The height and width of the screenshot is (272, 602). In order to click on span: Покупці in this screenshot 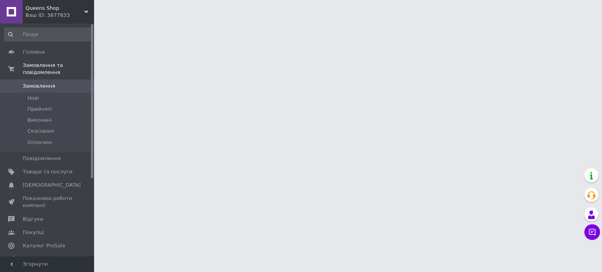, I will do `click(33, 233)`.